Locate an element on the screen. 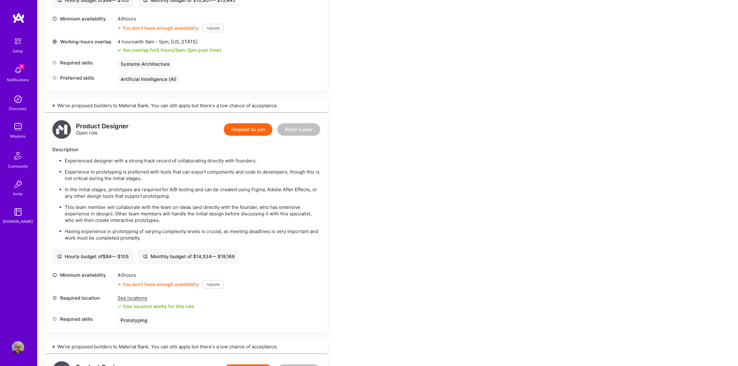  div: Your location works for this role is located at coordinates (156, 306).